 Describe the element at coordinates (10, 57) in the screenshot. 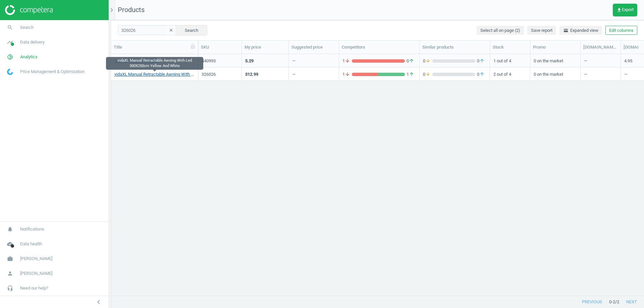

I see `i: pie_chart_outlined` at that location.